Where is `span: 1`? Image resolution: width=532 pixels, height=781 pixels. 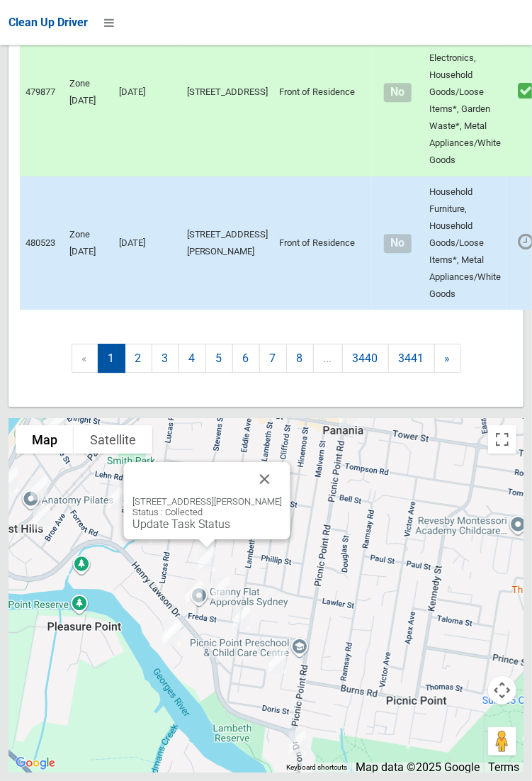
span: 1 is located at coordinates (111, 358).